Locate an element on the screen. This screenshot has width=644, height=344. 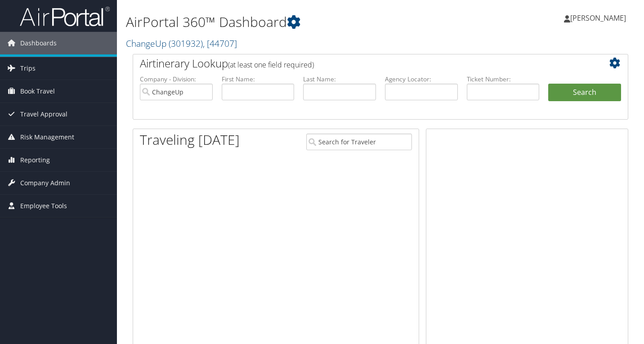
span: ( 301932 ) is located at coordinates (186, 43).